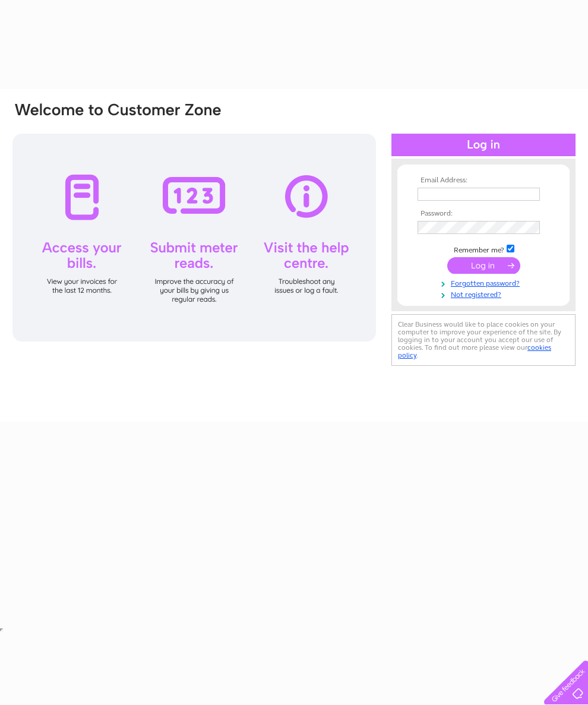 This screenshot has height=705, width=588. Describe the element at coordinates (475, 351) in the screenshot. I see `a: cookies policy` at that location.